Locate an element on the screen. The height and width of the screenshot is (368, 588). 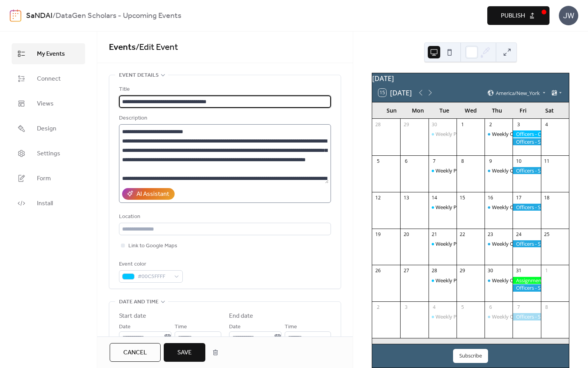
a: My Events is located at coordinates (48, 54).